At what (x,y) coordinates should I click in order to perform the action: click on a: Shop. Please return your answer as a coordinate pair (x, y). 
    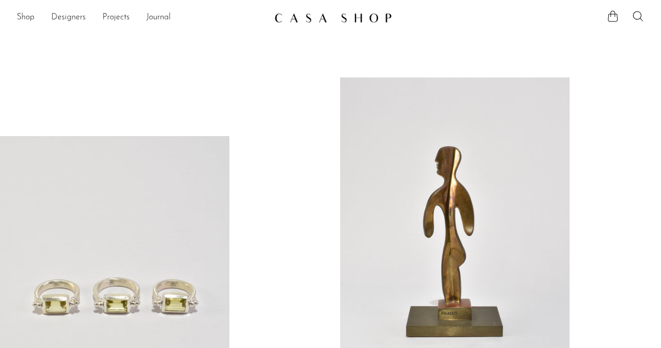
    Looking at the image, I should click on (26, 18).